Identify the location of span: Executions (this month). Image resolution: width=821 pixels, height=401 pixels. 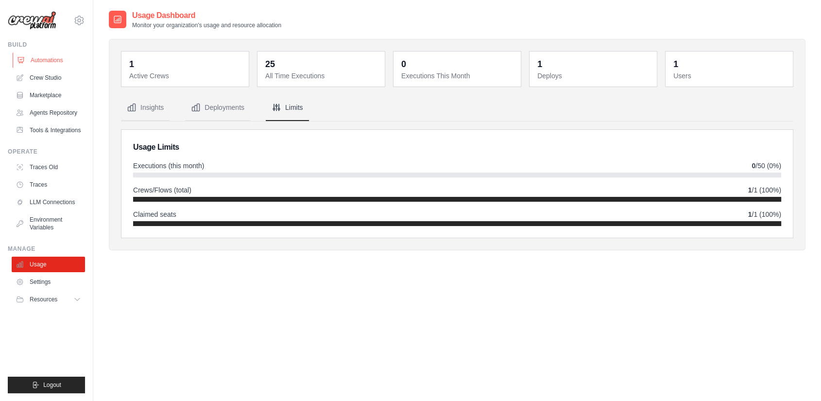
(168, 166).